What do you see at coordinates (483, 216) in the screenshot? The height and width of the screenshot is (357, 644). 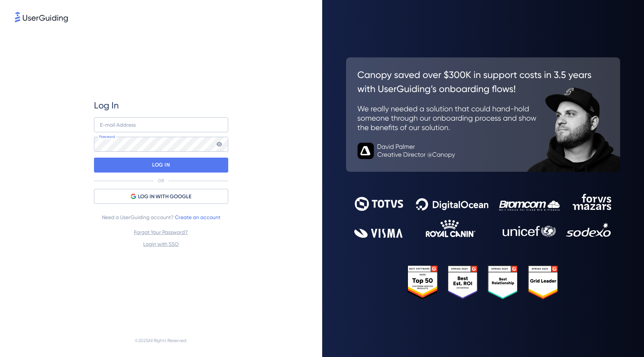 I see `img: 9302ce2ac39453076f5bc0f2f2ca889b.svg` at bounding box center [483, 216].